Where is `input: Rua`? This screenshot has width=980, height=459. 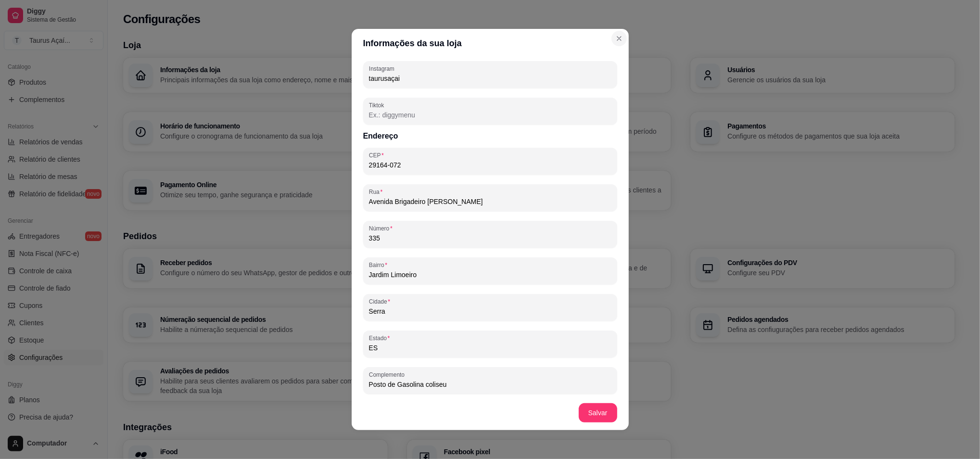
input: Rua is located at coordinates (490, 202).